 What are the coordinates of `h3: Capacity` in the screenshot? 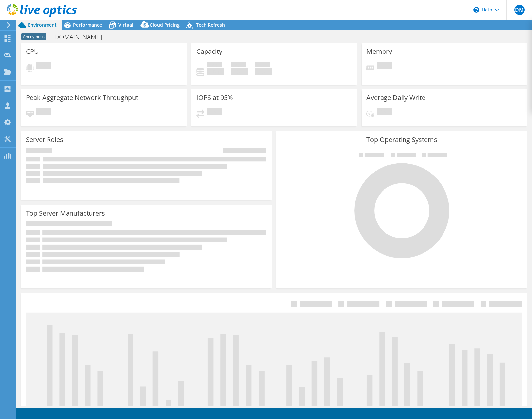 It's located at (209, 52).